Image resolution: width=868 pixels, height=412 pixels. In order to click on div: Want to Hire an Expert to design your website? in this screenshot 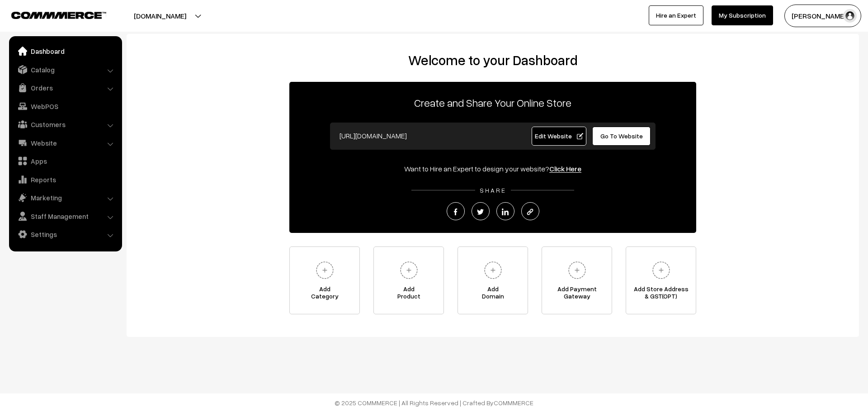, I will do `click(492, 169)`.